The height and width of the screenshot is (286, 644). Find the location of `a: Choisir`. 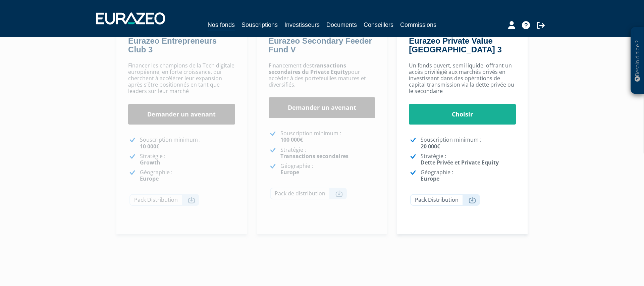

a: Choisir is located at coordinates (462, 115).